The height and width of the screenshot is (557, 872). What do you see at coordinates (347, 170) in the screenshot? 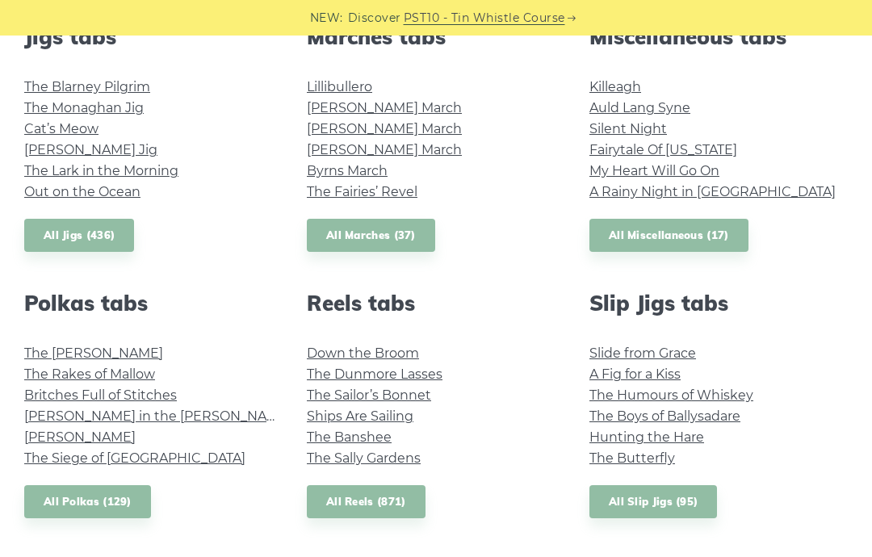
I see `a: Byrns March` at bounding box center [347, 170].